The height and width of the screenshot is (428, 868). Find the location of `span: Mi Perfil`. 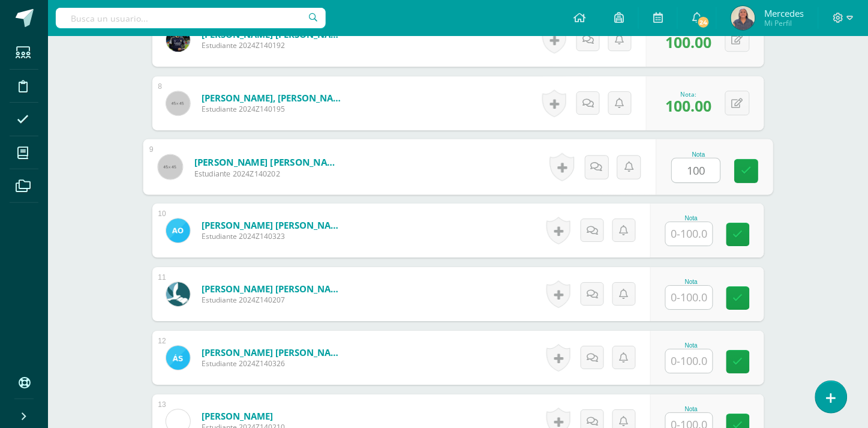

span: Mi Perfil is located at coordinates (784, 23).